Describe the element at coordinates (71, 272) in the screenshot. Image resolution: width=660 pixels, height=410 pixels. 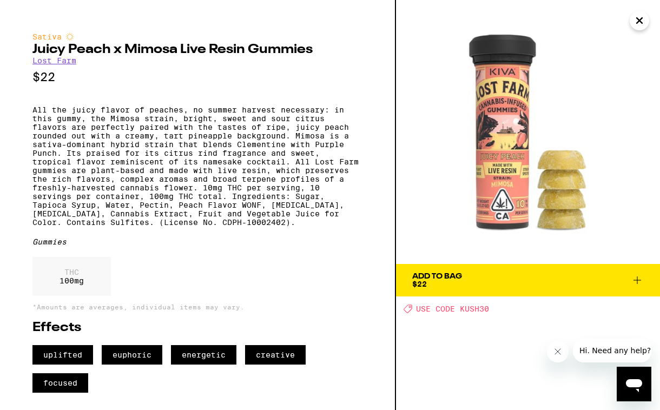
I see `p: THC` at that location.